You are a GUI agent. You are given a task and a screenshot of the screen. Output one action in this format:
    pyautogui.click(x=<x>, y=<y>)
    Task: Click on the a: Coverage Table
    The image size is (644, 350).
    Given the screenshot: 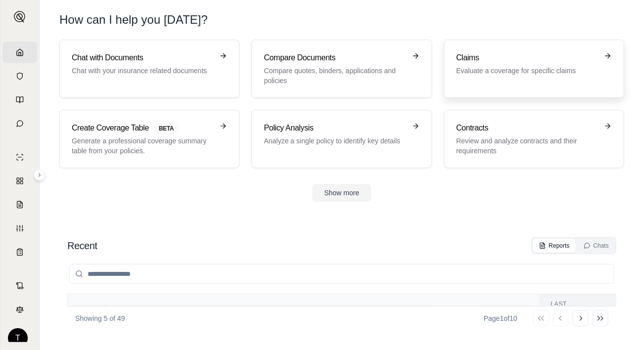 What is the action you would take?
    pyautogui.click(x=20, y=252)
    